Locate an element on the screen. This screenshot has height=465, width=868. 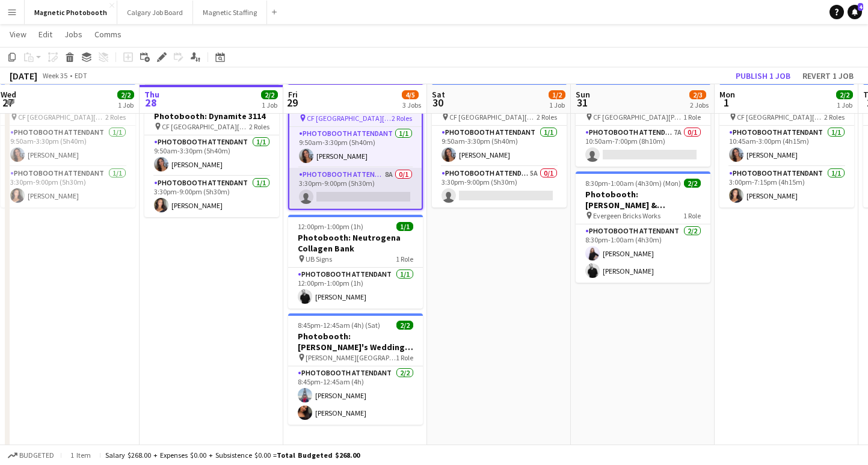
app-card-role: Photobooth Attendant7A0/110:50am-7:00pm (8h10m) is located at coordinates (643, 146).